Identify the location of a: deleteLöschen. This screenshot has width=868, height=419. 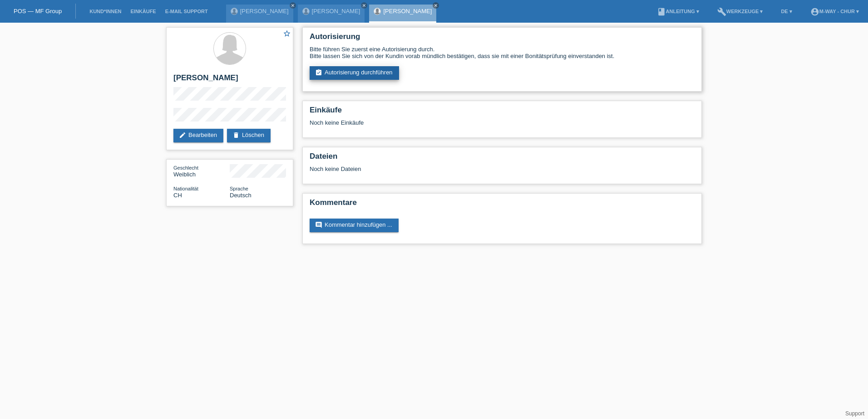
(249, 136).